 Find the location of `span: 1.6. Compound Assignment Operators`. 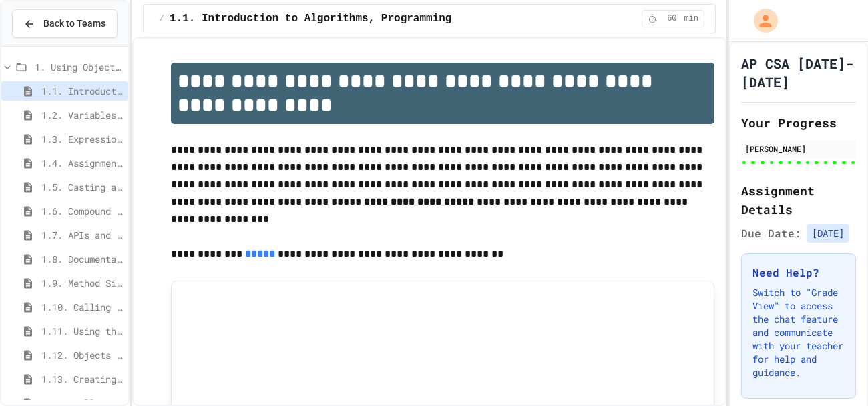

span: 1.6. Compound Assignment Operators is located at coordinates (82, 211).